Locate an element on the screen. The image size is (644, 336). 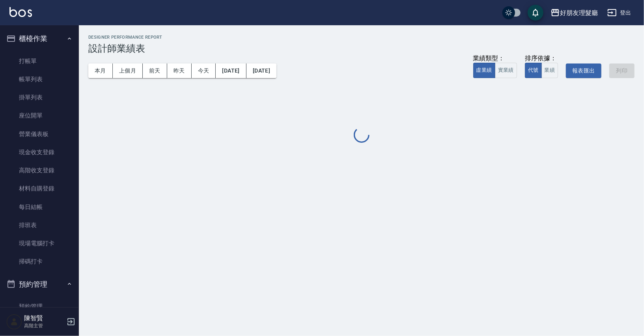
a: 排班表 is located at coordinates (39, 225).